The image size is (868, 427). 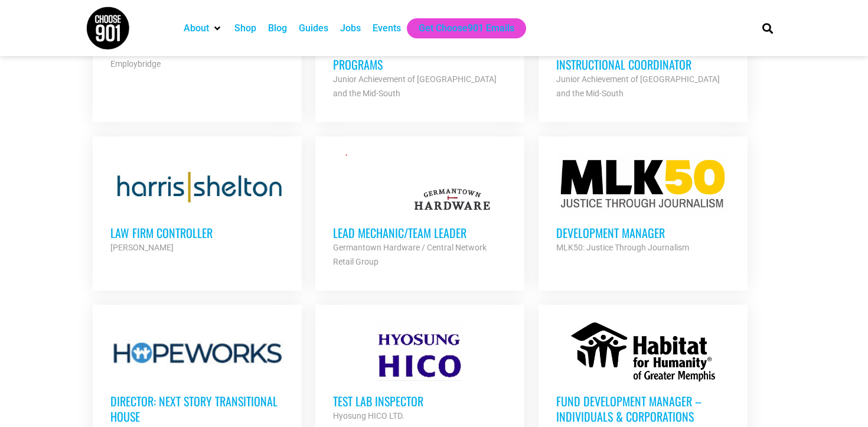 What do you see at coordinates (135, 64) in the screenshot?
I see `strong: Employbridge` at bounding box center [135, 64].